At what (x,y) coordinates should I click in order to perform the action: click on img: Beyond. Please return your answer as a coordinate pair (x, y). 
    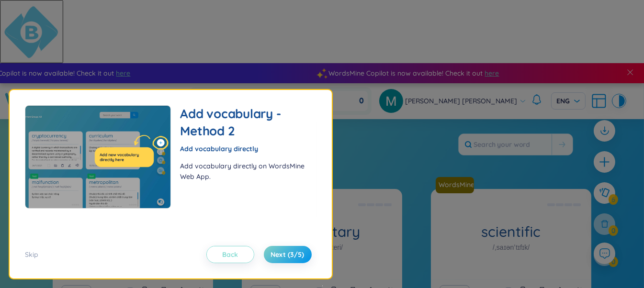
    Looking at the image, I should click on (32, 32).